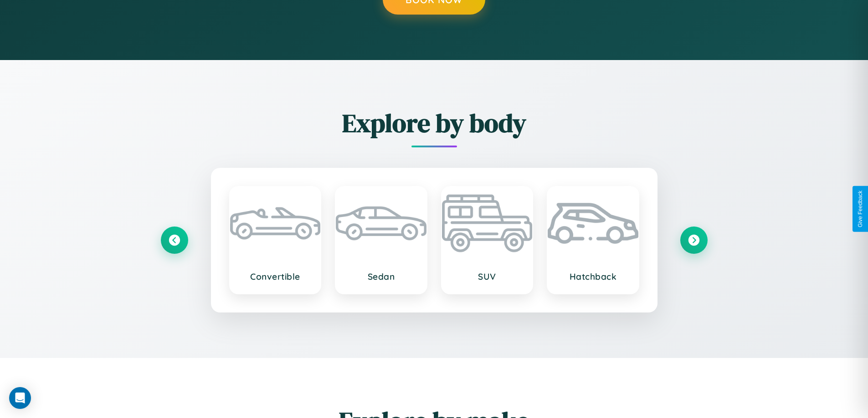  I want to click on h3: Convertible, so click(275, 277).